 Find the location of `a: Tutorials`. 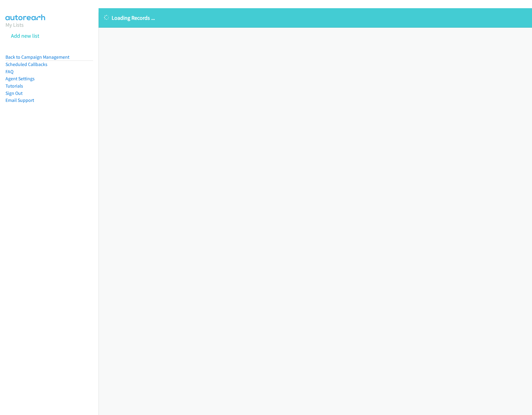

a: Tutorials is located at coordinates (14, 86).